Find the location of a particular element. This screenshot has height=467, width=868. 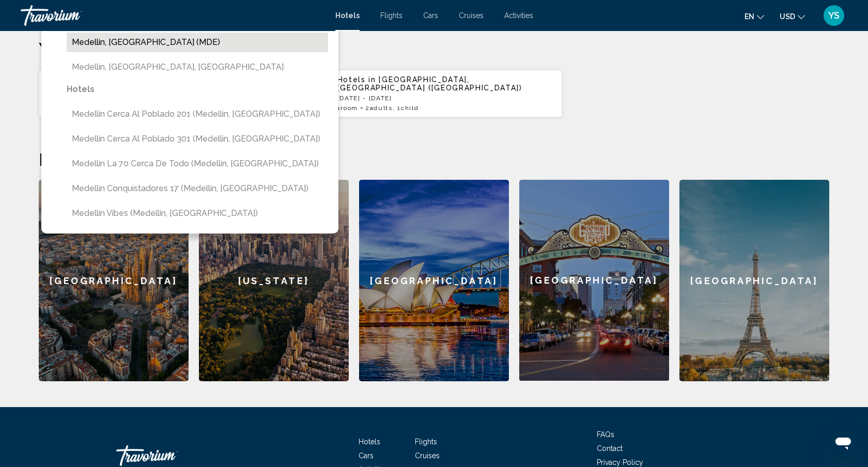

span: Hotels in is located at coordinates (357, 80).